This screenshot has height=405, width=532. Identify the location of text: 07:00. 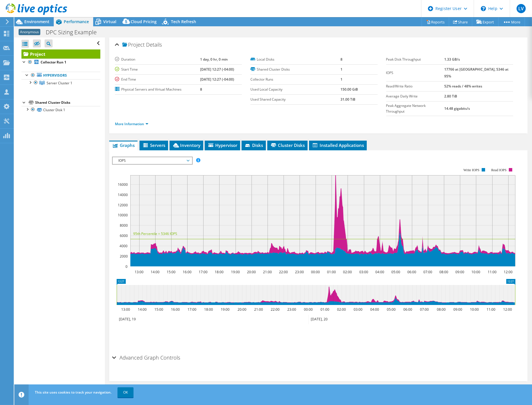
(428, 272).